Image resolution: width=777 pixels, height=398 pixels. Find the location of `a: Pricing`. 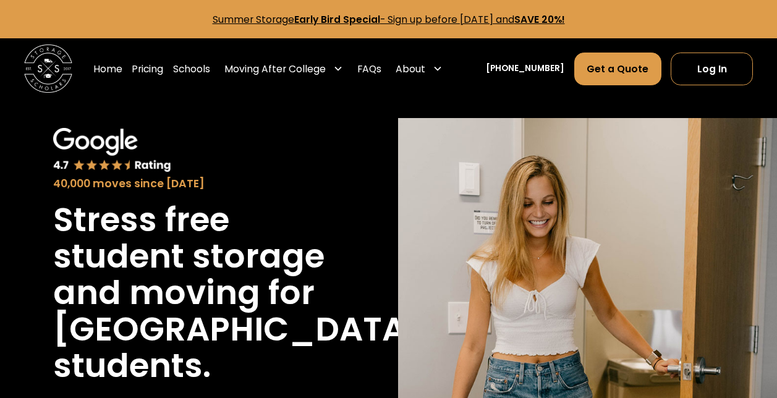

a: Pricing is located at coordinates (147, 69).